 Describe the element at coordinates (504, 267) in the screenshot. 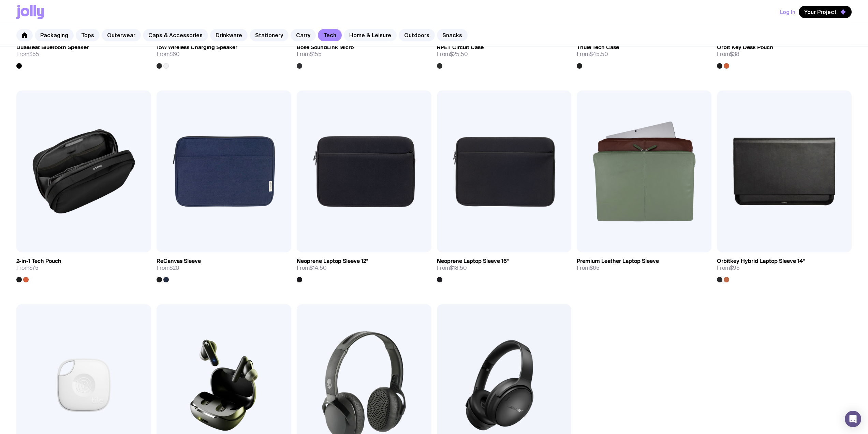

I see `a: Neoprene Laptop Sleeve 16"From$18.50` at that location.